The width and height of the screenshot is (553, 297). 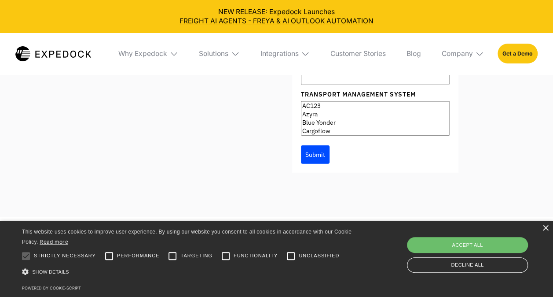 I want to click on span: Unclassified, so click(x=319, y=255).